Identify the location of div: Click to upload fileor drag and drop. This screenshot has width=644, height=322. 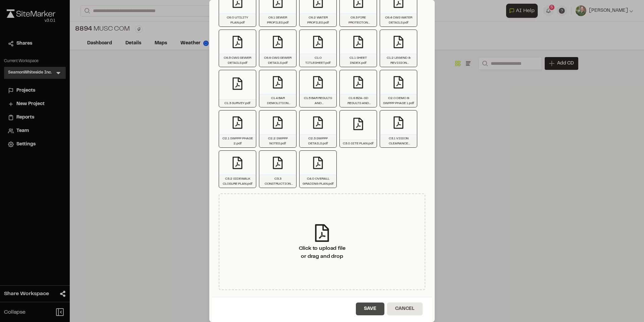
(322, 242).